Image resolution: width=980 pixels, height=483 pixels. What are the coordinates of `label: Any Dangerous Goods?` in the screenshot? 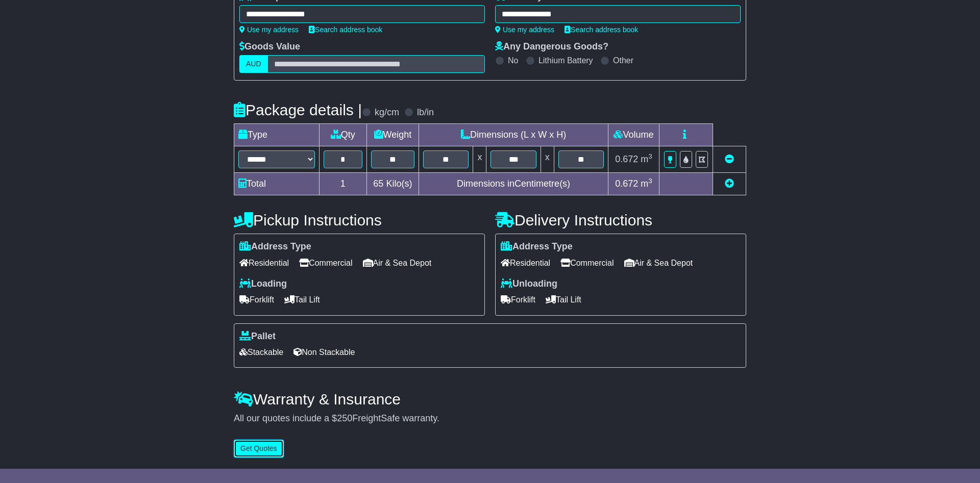 It's located at (552, 47).